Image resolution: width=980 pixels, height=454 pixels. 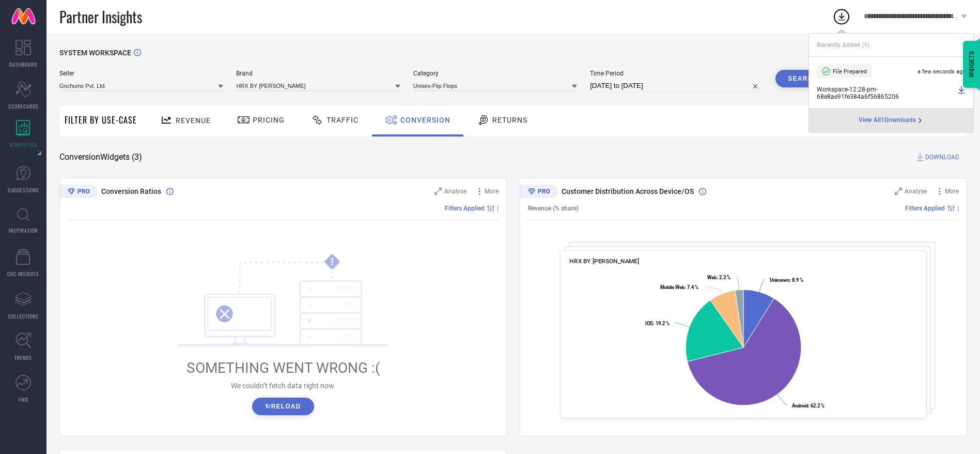 I want to click on span: Partner Insights, so click(x=100, y=16).